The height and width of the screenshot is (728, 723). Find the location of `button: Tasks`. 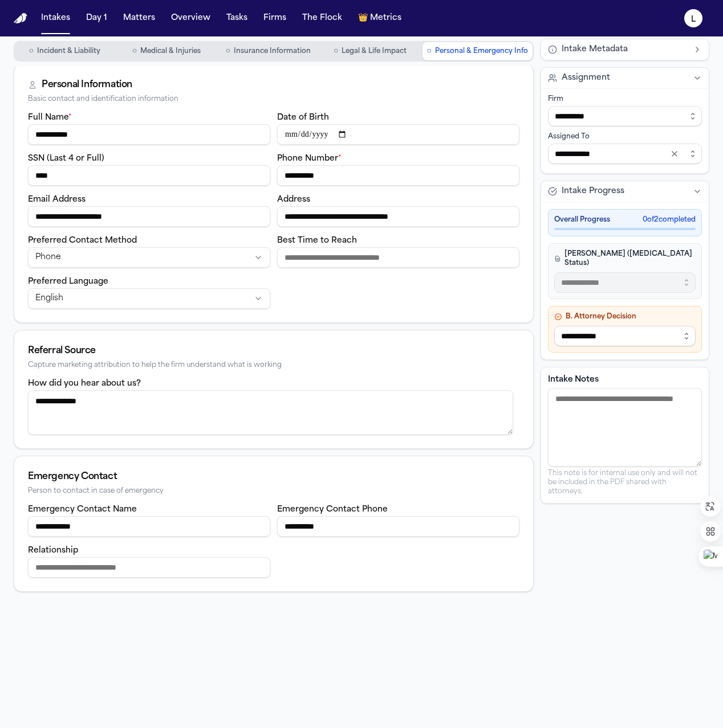

button: Tasks is located at coordinates (237, 18).